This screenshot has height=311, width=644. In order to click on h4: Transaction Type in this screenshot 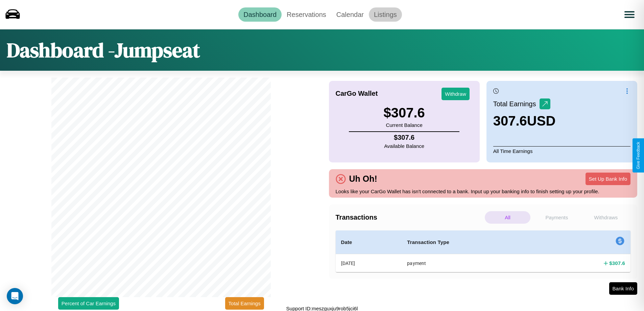, I will do `click(472, 242)`.